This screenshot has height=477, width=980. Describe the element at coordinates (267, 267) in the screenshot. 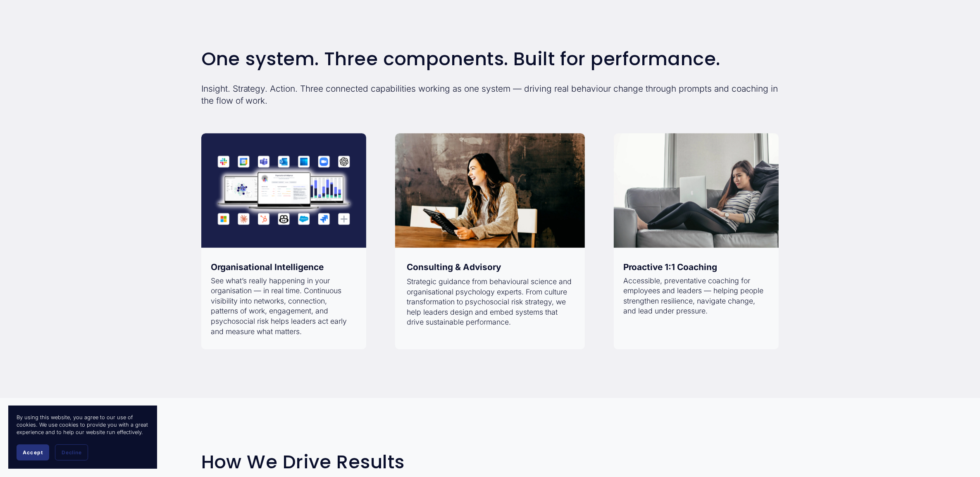

I see `strong: Organisational Intelligence` at that location.